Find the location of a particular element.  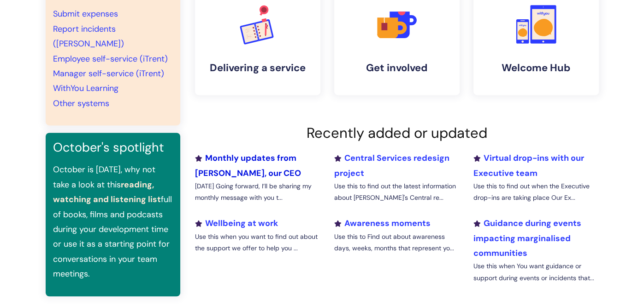

a: Guidance during events impacting marginalised communities is located at coordinates (527, 238).